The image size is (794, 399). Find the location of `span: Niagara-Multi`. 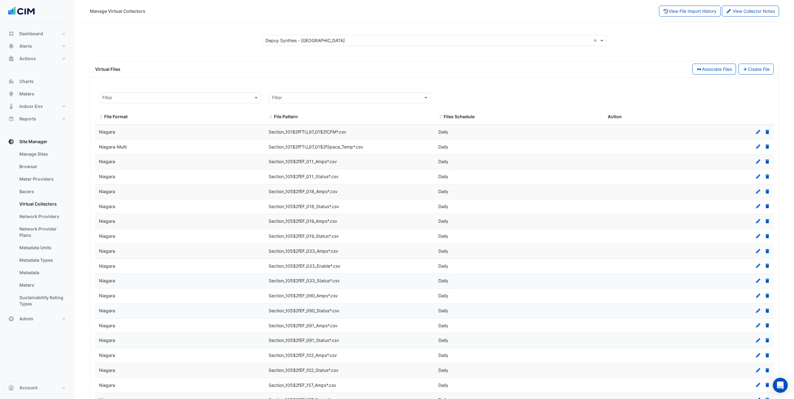

span: Niagara-Multi is located at coordinates (113, 147).